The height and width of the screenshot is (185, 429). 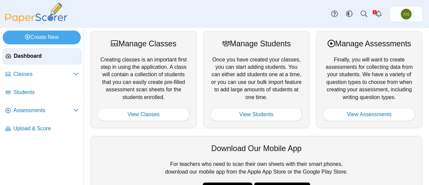 I want to click on div: Manage Students, so click(x=256, y=44).